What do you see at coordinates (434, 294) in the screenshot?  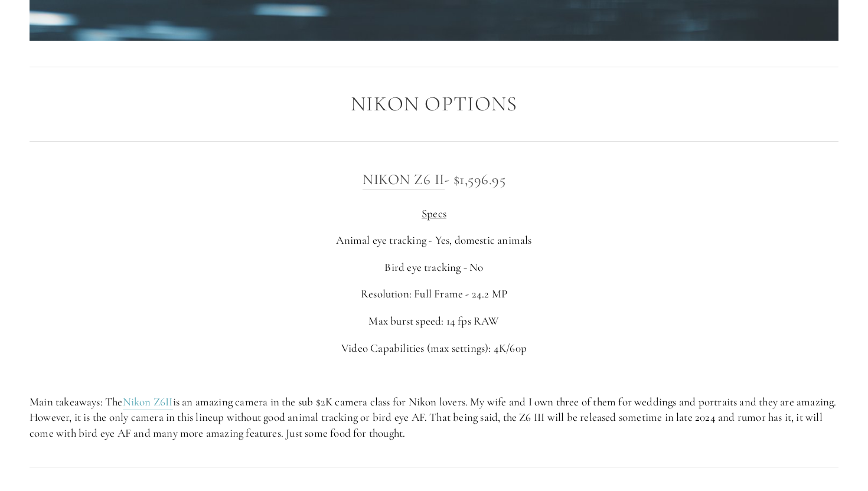 I see `p: Resolution: Full Frame - 24.2 MP` at bounding box center [434, 294].